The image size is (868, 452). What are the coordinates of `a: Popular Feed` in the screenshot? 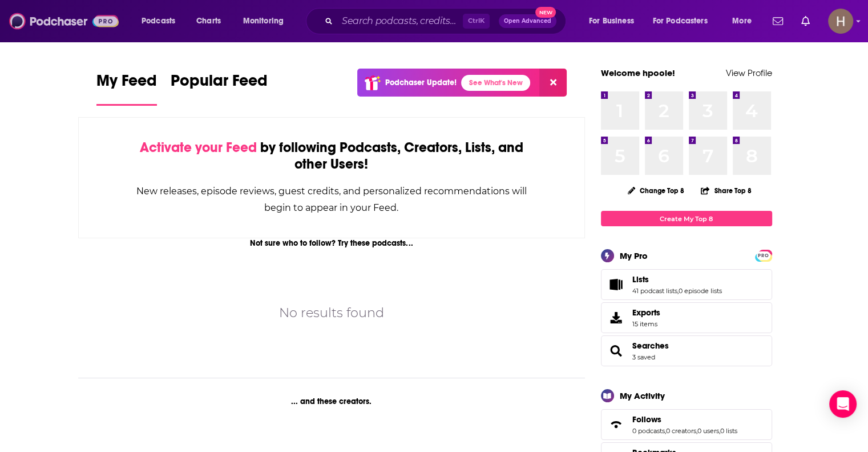 It's located at (219, 88).